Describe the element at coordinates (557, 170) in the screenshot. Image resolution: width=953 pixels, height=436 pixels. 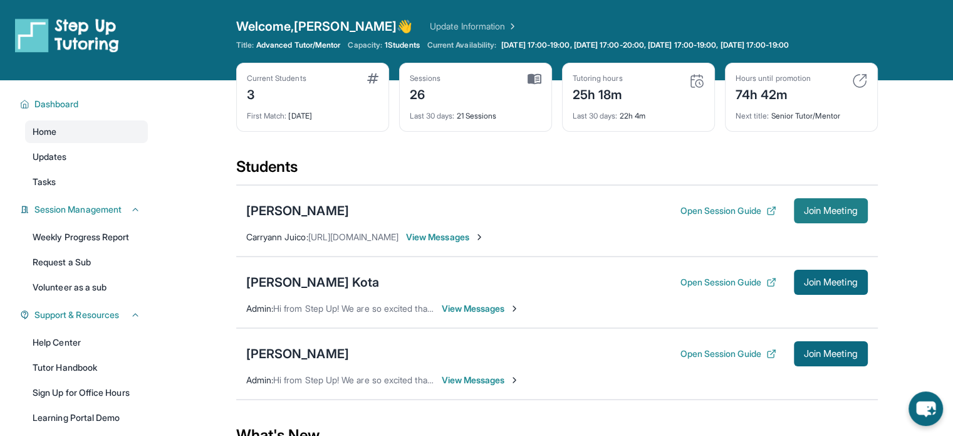
I see `div: Students` at that location.